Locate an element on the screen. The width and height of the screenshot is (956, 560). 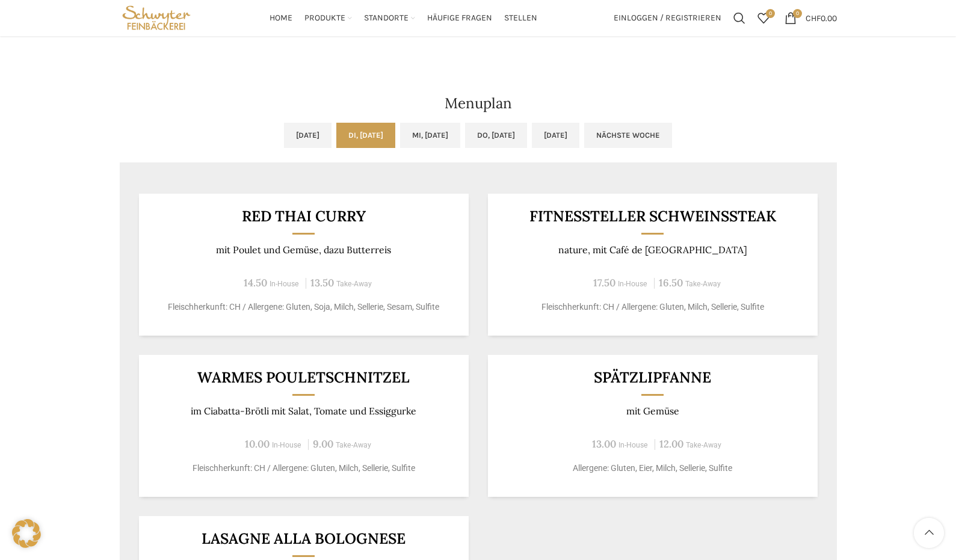
h3: Fitnessteller Schweinssteak is located at coordinates (652, 216).